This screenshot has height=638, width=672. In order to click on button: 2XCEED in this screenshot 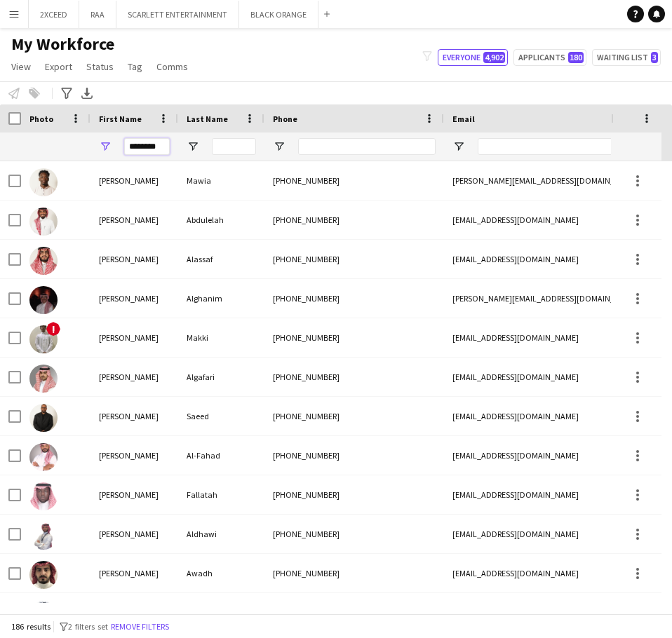, I will do `click(54, 14)`.